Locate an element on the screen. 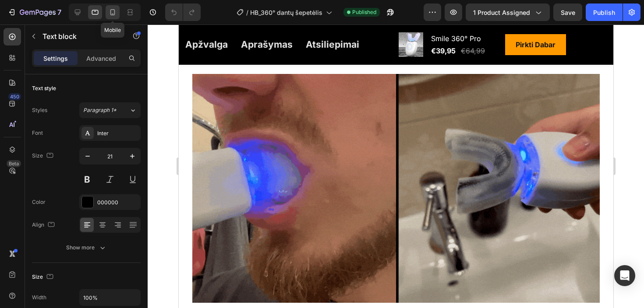  span: HB_360° dantų šepetėlis is located at coordinates (286, 13).